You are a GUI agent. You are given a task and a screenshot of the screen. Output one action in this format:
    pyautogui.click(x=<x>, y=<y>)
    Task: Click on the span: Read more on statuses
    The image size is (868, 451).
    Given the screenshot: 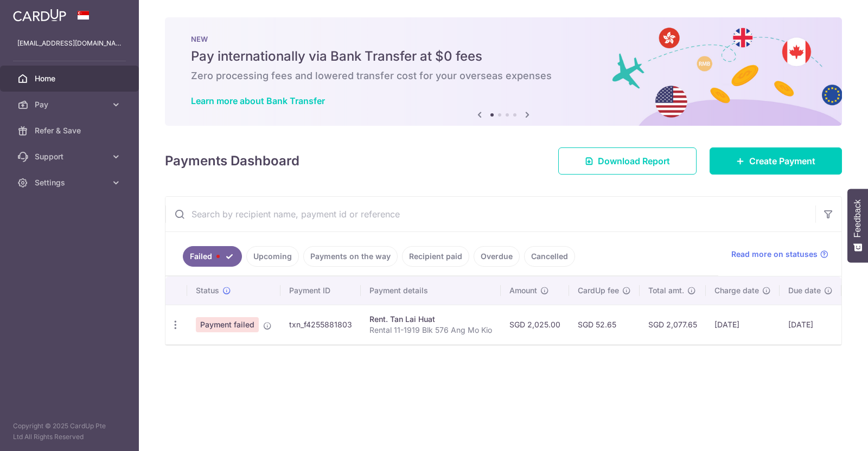 What is the action you would take?
    pyautogui.click(x=774, y=254)
    